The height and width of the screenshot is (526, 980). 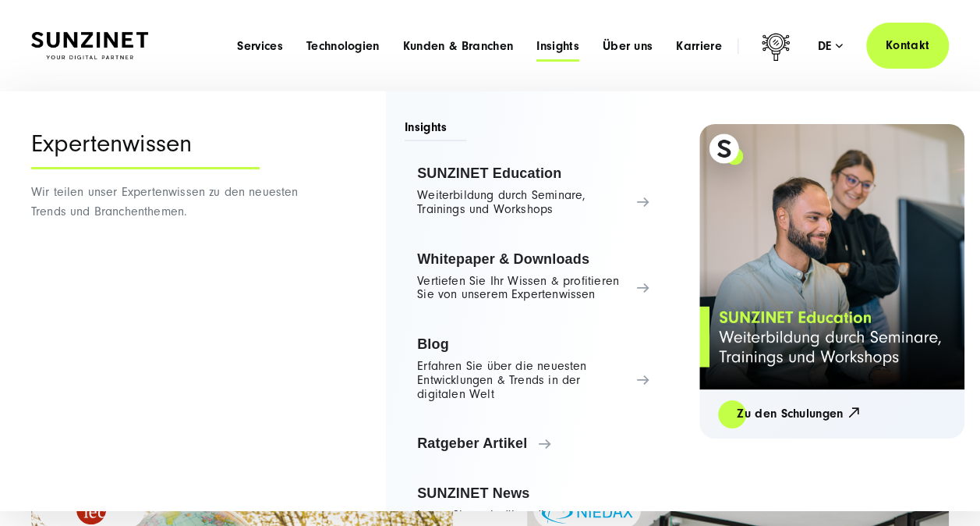 I want to click on a: Kontakt, so click(x=907, y=45).